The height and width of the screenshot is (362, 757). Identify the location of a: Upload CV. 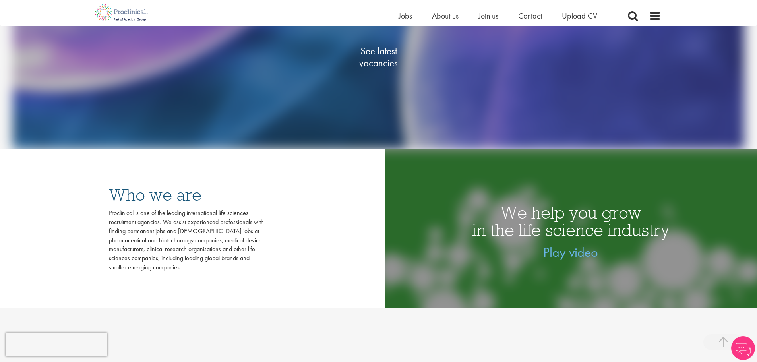
(579, 16).